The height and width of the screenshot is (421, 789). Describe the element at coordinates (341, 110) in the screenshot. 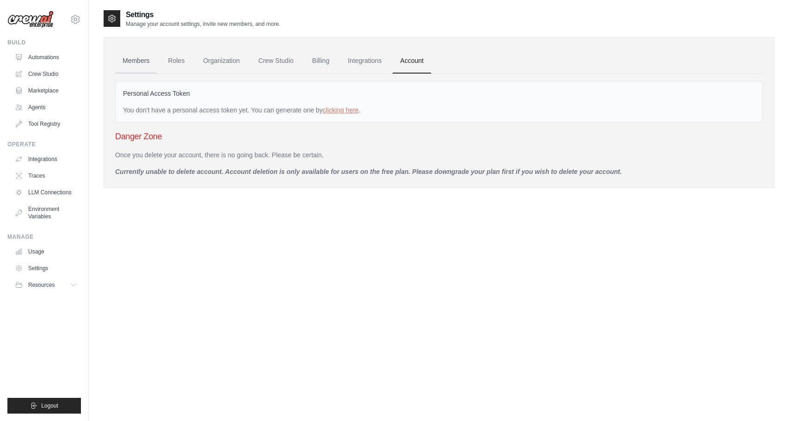

I see `a: clicking here` at that location.